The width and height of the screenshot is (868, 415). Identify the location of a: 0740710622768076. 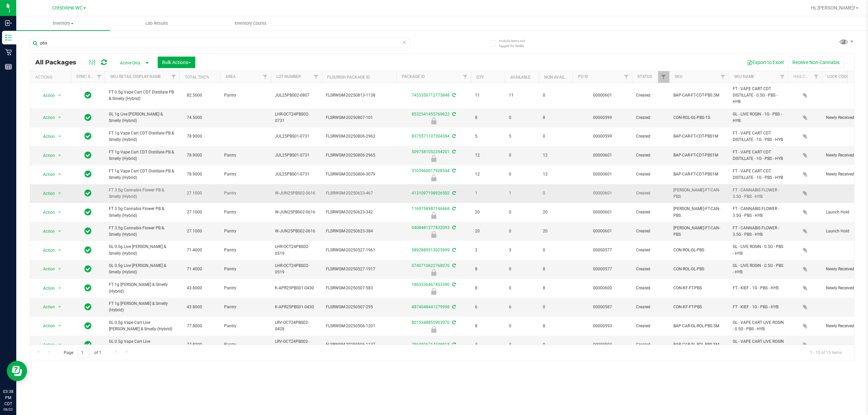
(431, 265).